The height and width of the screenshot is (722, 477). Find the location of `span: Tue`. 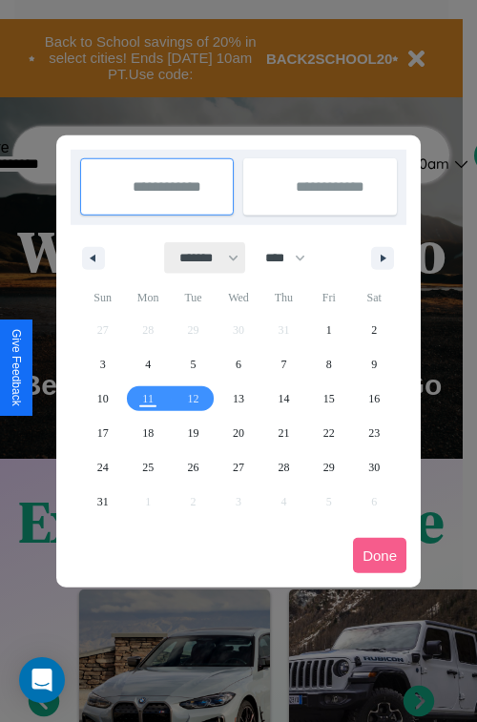

span: Tue is located at coordinates (193, 298).